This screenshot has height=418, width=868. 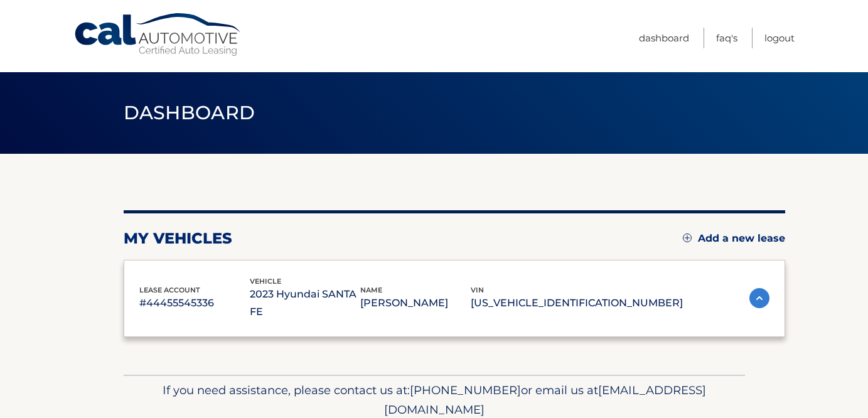 I want to click on span: vin, so click(x=477, y=290).